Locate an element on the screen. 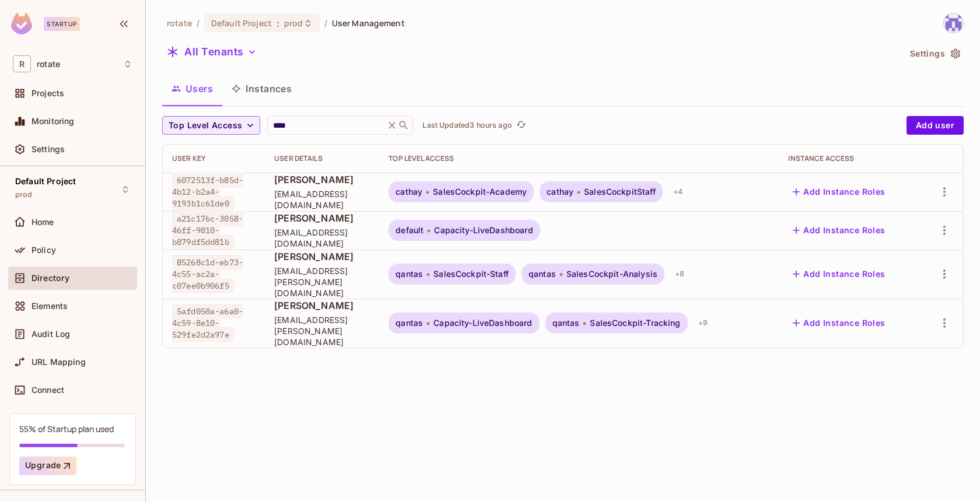  span: Settings is located at coordinates (48, 149).